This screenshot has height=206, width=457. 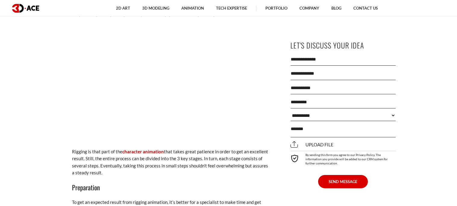 I want to click on a: character animation, so click(x=143, y=152).